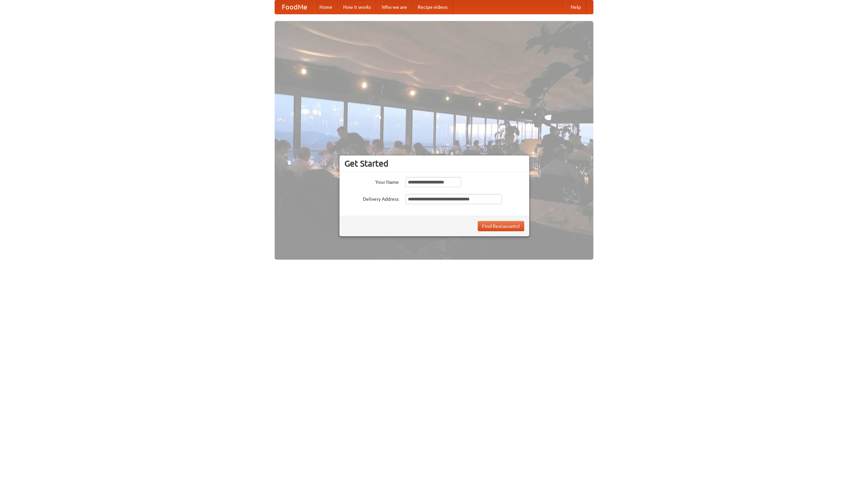  I want to click on button: Find Restaurants!, so click(501, 227).